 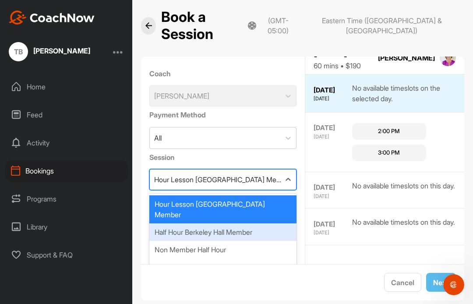 What do you see at coordinates (223, 267) in the screenshot?
I see `div: Junior Lesson 12 and under` at bounding box center [223, 267].